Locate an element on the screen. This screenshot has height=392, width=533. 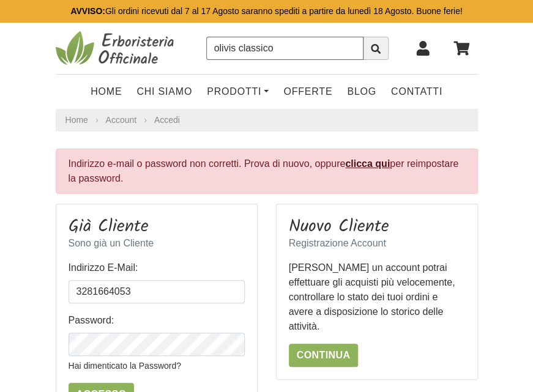
a: Contatti is located at coordinates (417, 92).